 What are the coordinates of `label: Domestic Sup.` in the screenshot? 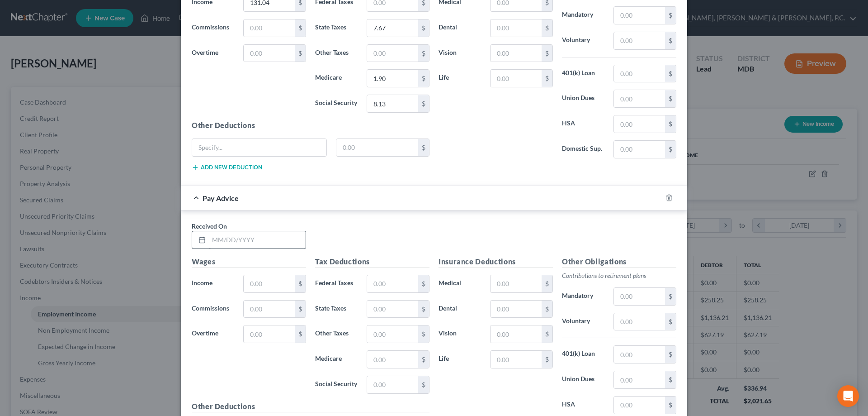 It's located at (583, 149).